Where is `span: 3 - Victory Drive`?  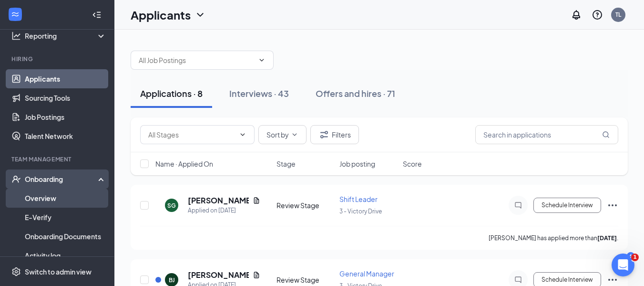 span: 3 - Victory Drive is located at coordinates (360, 211).